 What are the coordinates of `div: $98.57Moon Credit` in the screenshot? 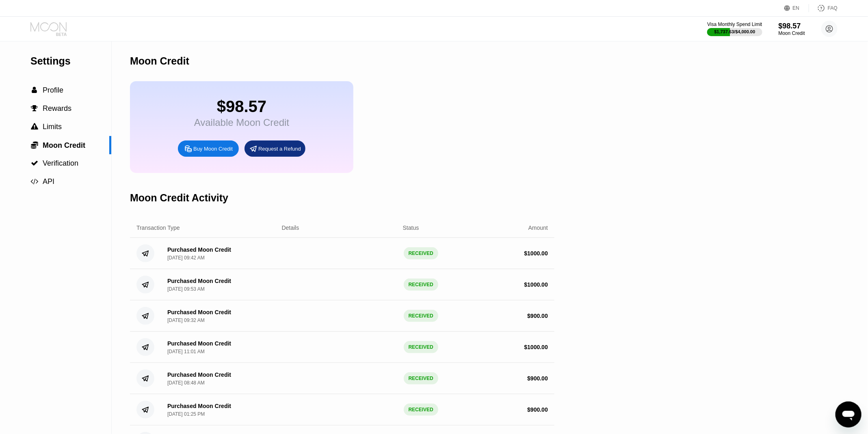 It's located at (792, 29).